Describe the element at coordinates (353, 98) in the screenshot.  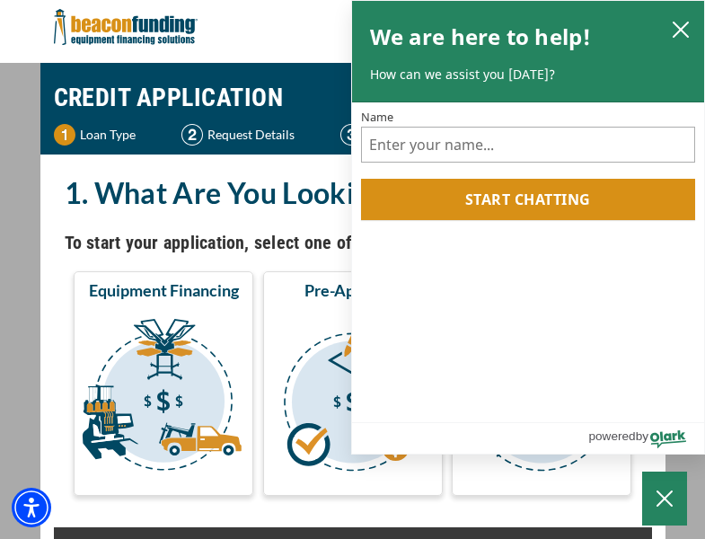
I see `h1: CREDIT APPLICATION` at that location.